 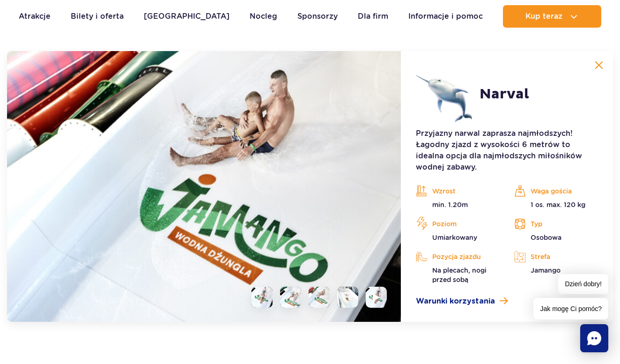 I want to click on p: Pozycja zjazdu, so click(x=458, y=256).